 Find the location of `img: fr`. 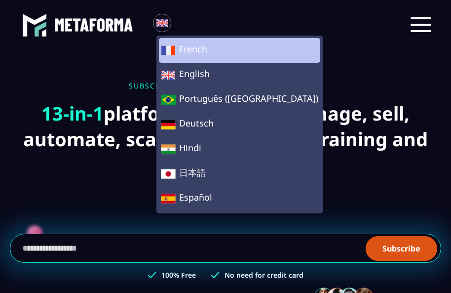

img: fr is located at coordinates (168, 50).